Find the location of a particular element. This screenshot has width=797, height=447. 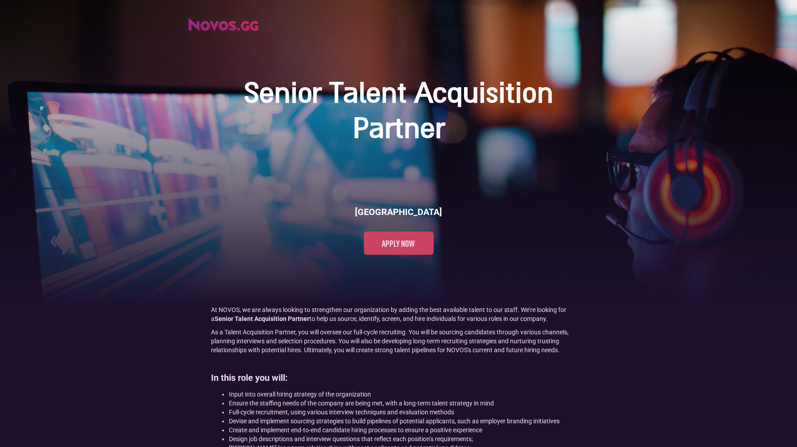

li: Design job descriptions and interview questions that reflect each position’s requirements; is located at coordinates (407, 439).